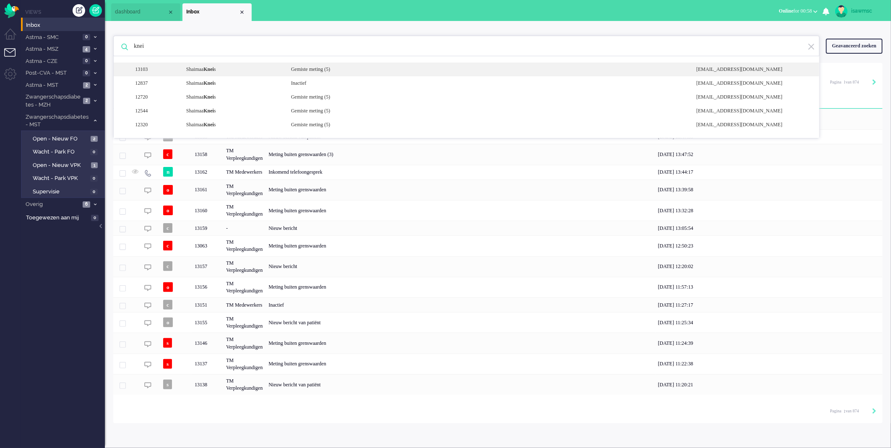  I want to click on div: Nieuw bericht van patiënt, so click(460, 384).